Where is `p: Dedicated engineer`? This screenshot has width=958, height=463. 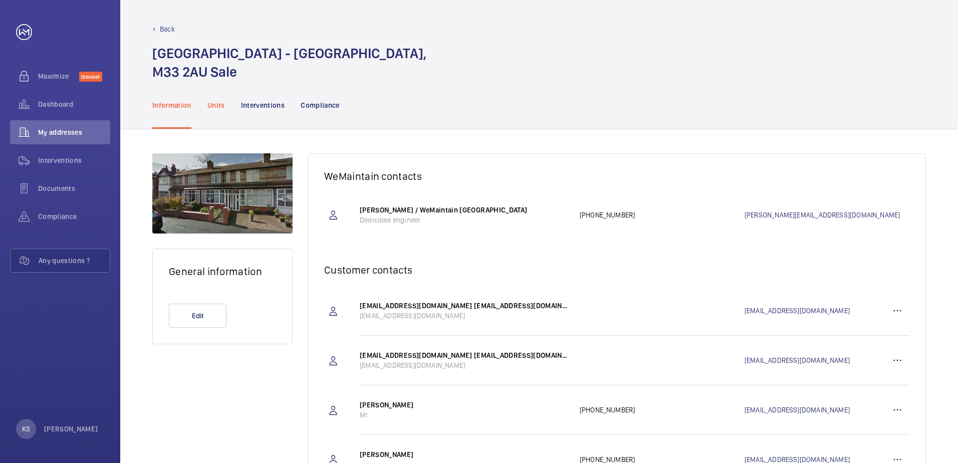
p: Dedicated engineer is located at coordinates (464, 220).